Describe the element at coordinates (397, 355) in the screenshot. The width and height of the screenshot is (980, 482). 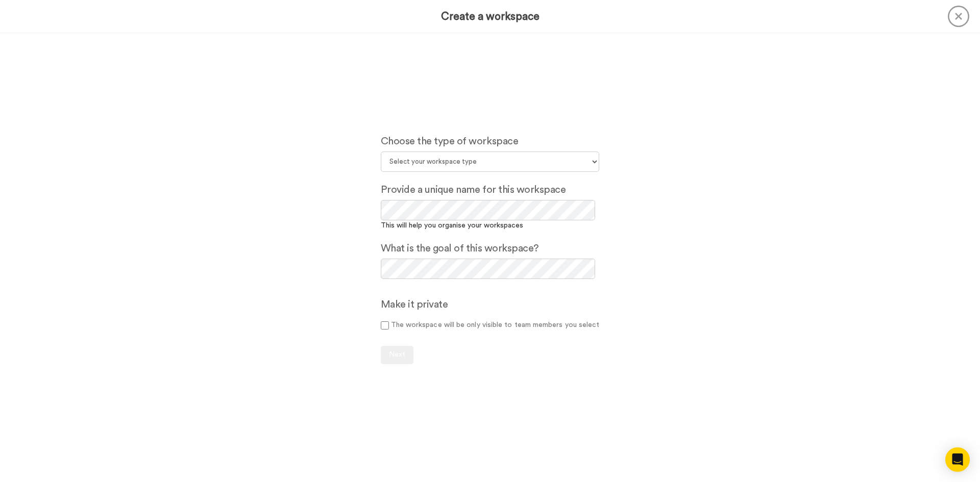
I see `button: Next` at that location.